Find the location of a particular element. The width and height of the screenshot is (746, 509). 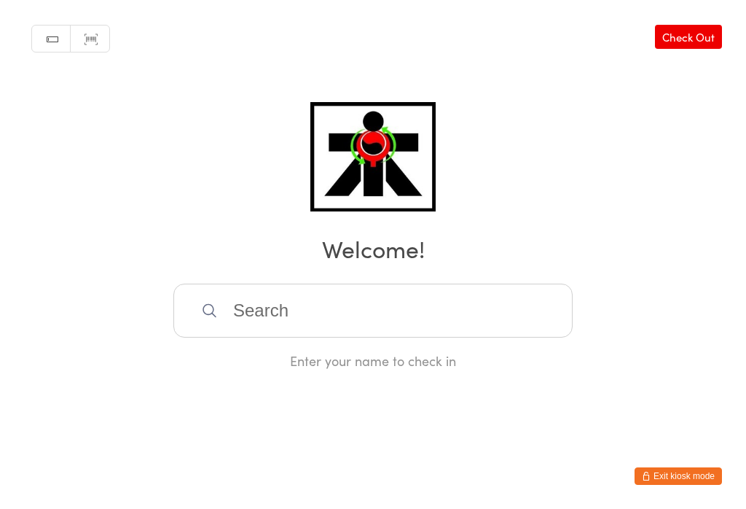

h2: Welcome! is located at coordinates (373, 248).